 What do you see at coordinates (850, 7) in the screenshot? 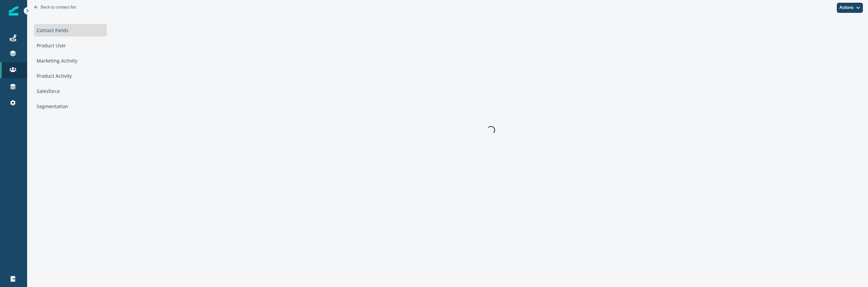
I see `button: Actions` at bounding box center [850, 7].